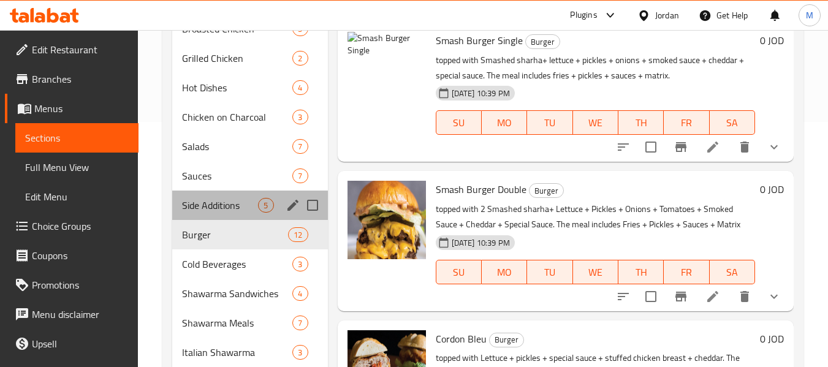 The height and width of the screenshot is (367, 828). I want to click on span: Menu disclaimer, so click(80, 315).